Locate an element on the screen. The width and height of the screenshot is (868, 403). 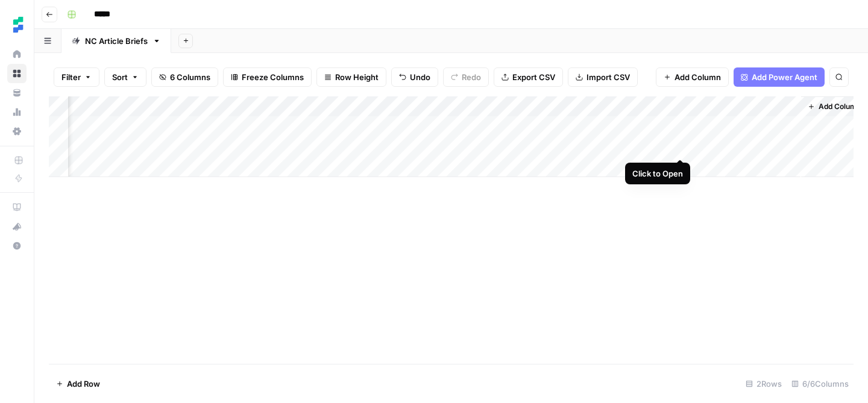
span: Add Power Agent is located at coordinates (784, 77).